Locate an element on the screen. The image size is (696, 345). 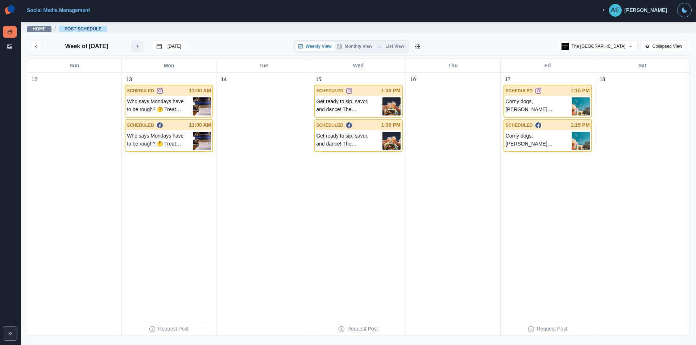
button: List View is located at coordinates (391, 46).